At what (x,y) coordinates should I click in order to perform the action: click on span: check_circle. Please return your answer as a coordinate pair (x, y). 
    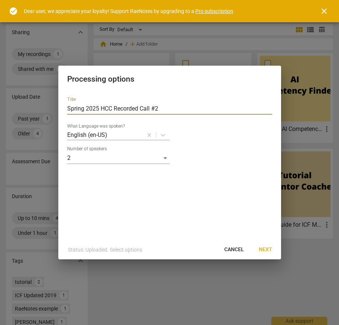
    Looking at the image, I should click on (13, 11).